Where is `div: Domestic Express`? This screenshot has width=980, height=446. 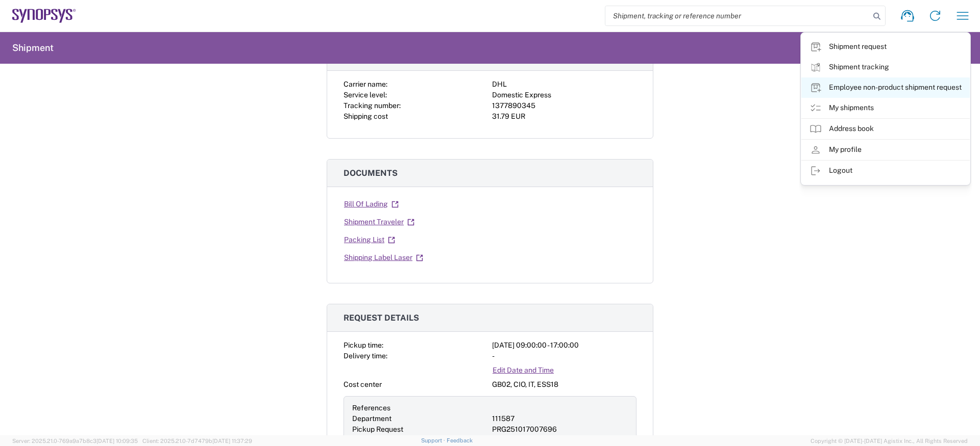 div: Domestic Express is located at coordinates (564, 95).